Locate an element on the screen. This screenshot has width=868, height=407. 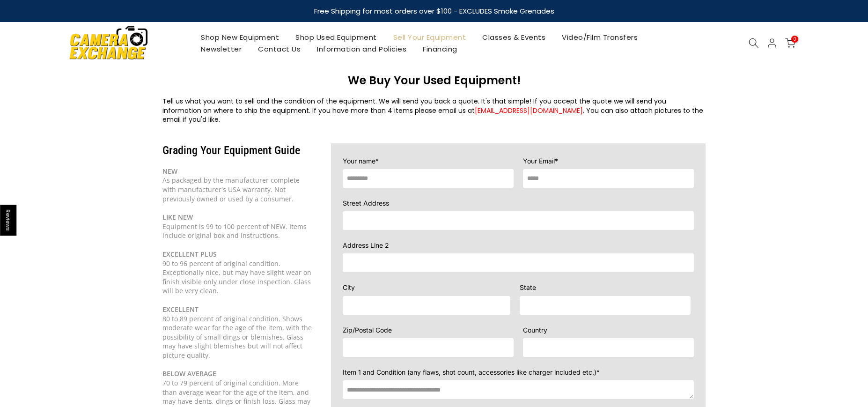
a: 0 is located at coordinates (790, 43).